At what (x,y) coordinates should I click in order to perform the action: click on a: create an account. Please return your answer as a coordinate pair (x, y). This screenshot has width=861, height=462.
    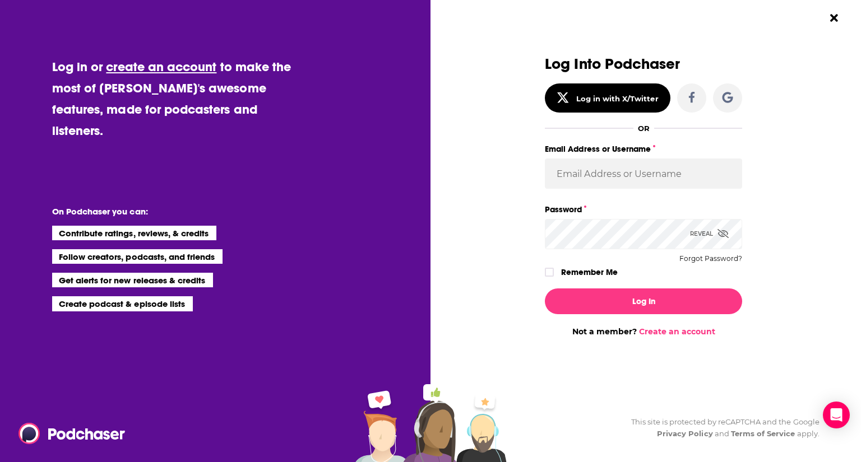
    Looking at the image, I should click on (161, 67).